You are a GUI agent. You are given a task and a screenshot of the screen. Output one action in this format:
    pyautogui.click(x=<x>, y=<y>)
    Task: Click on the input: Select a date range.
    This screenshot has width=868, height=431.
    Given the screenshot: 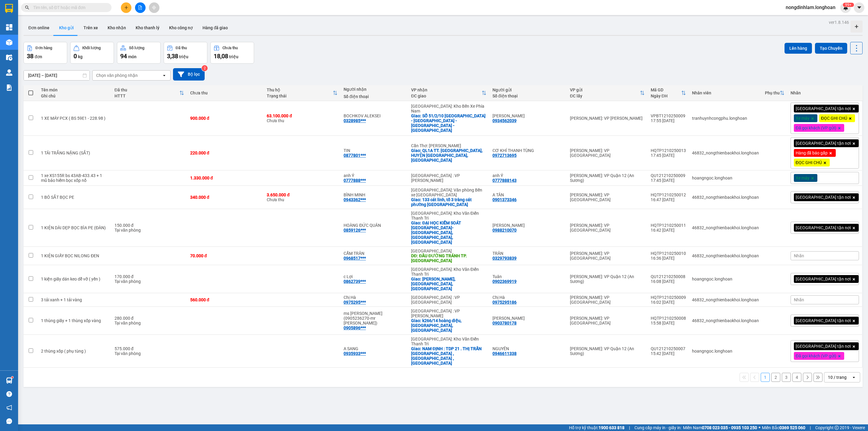 What is the action you would take?
    pyautogui.click(x=57, y=76)
    